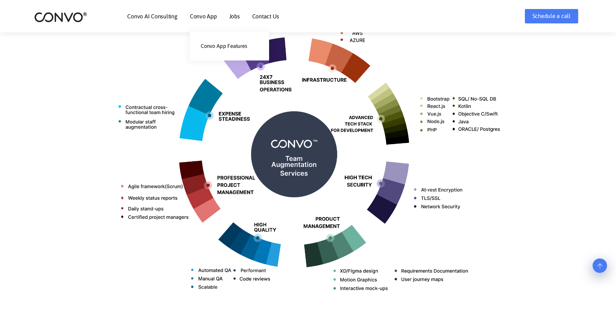 Image resolution: width=616 pixels, height=311 pixels. Describe the element at coordinates (234, 16) in the screenshot. I see `a: Jobs` at that location.